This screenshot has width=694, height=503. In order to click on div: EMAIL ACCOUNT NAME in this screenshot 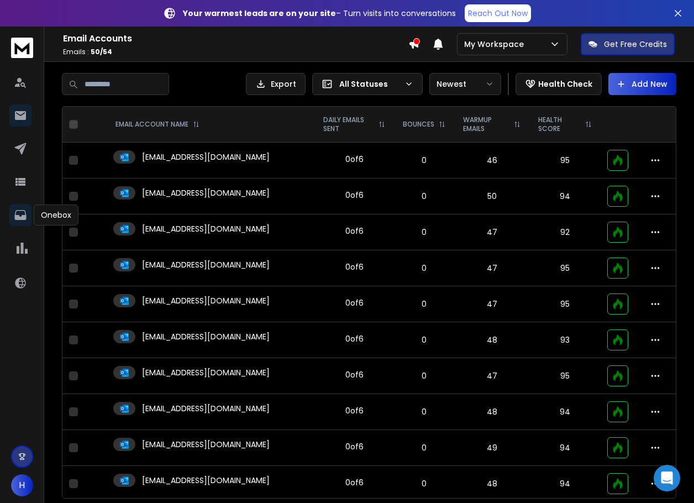, I will do `click(157, 124)`.